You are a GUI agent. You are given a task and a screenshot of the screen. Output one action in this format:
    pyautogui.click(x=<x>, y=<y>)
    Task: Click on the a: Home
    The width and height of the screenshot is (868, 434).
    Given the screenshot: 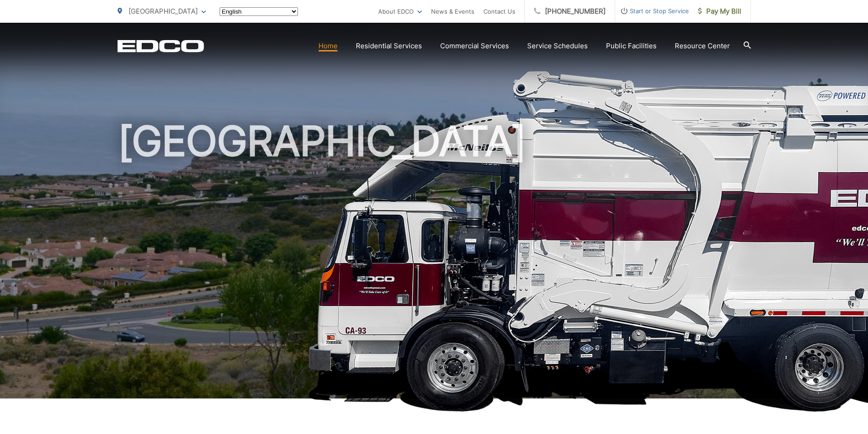 What is the action you would take?
    pyautogui.click(x=328, y=46)
    